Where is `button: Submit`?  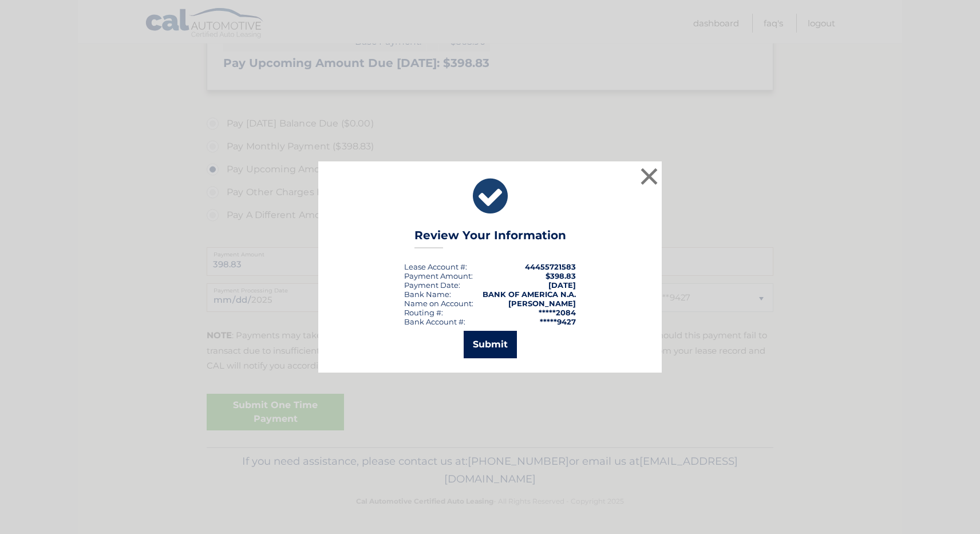
button: Submit is located at coordinates (490, 345).